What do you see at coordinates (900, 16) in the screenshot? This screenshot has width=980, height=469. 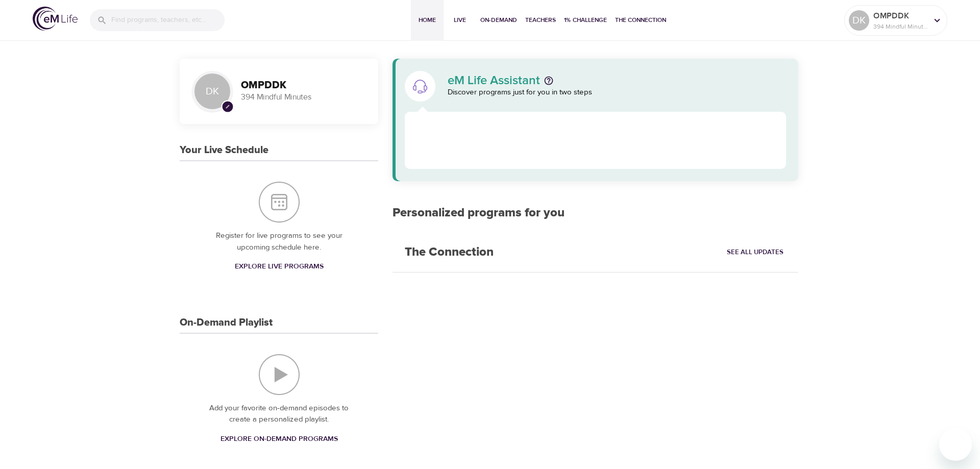 I see `p: OMPDDK` at bounding box center [900, 16].